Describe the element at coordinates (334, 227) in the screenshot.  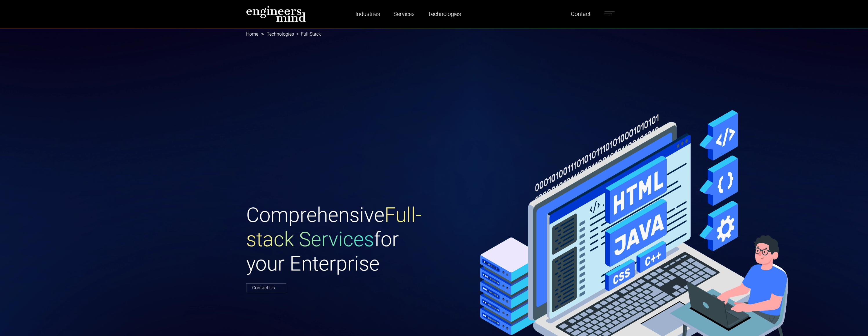
I see `span: Full-stack Services` at that location.